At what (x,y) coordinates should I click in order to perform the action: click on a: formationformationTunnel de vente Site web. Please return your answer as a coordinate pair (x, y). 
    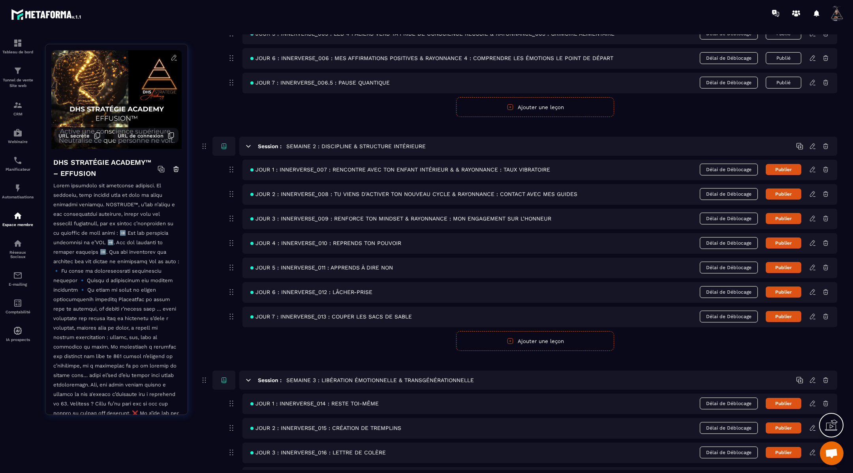
    Looking at the image, I should click on (18, 77).